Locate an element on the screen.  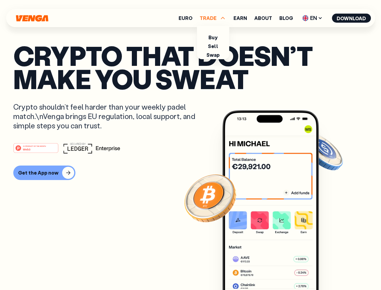
a: #1 PRODUCT OF THE MONTHWeb3 is located at coordinates (36, 150).